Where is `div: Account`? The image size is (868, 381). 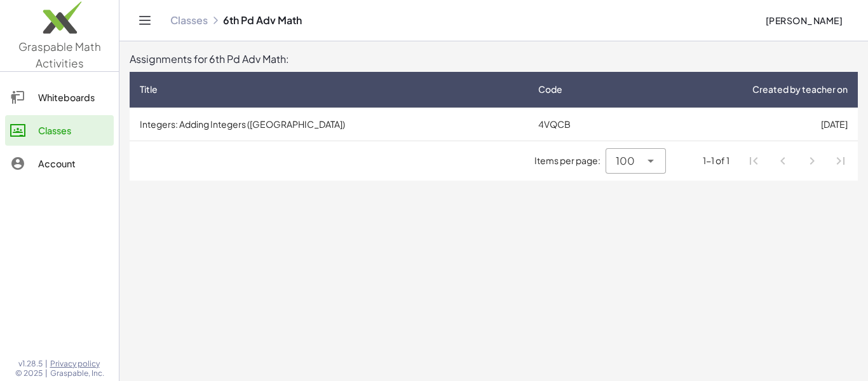 div: Account is located at coordinates (73, 163).